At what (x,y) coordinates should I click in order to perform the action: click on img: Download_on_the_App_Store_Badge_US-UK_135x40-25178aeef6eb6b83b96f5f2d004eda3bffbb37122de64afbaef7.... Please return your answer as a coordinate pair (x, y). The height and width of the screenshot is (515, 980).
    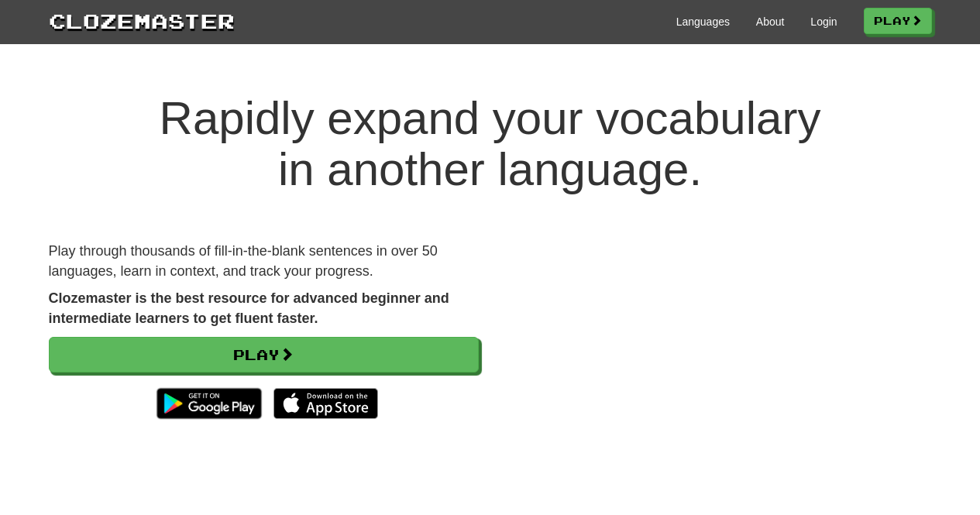
    Looking at the image, I should click on (326, 404).